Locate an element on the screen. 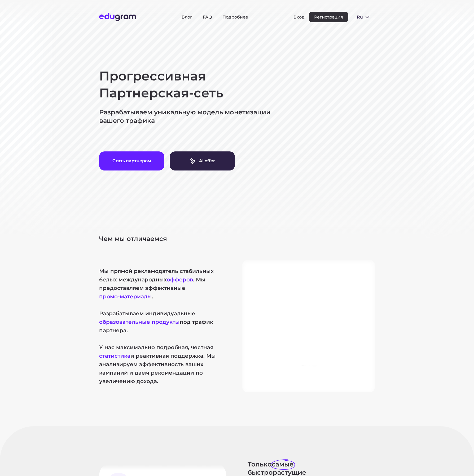 This screenshot has height=476, width=474. div: История is located at coordinates (147, 471).